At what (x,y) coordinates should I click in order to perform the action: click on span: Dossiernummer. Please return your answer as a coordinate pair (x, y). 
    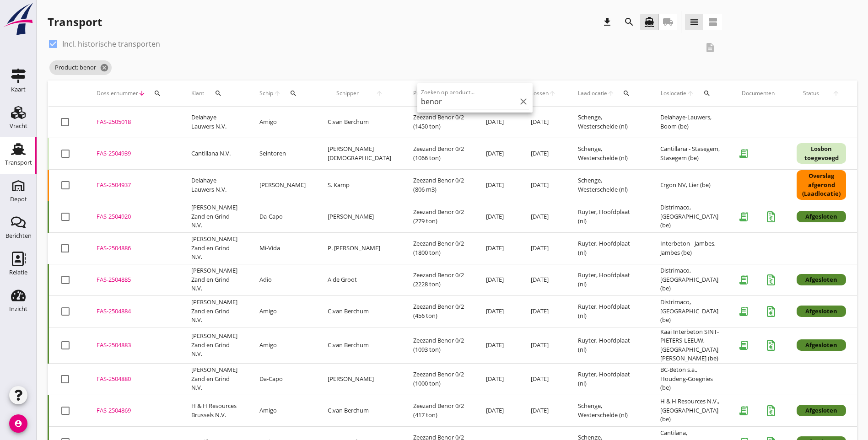
    Looking at the image, I should click on (117, 93).